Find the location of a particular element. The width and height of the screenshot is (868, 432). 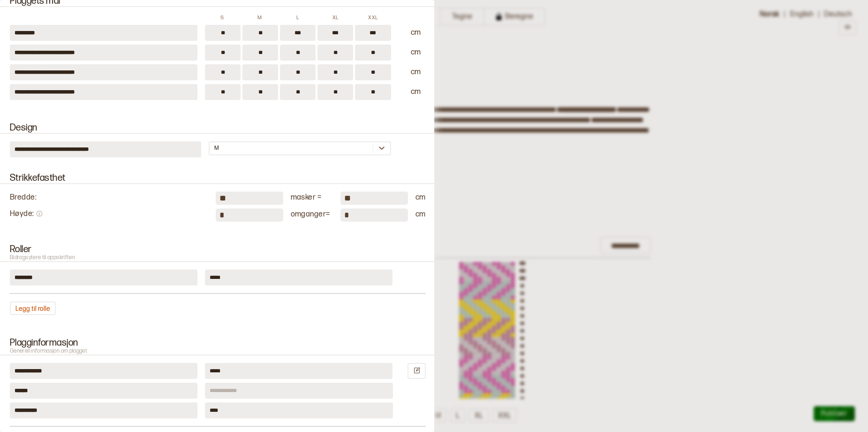

p: XXL is located at coordinates (372, 18).